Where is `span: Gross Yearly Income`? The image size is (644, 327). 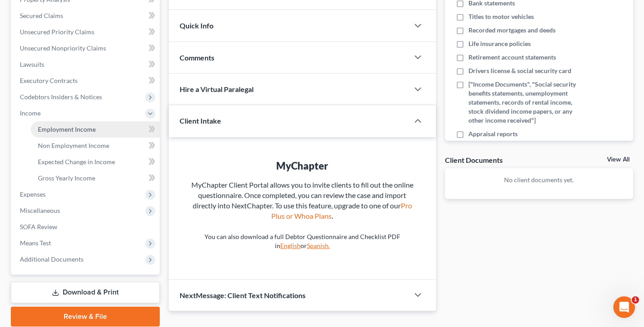 span: Gross Yearly Income is located at coordinates (67, 178).